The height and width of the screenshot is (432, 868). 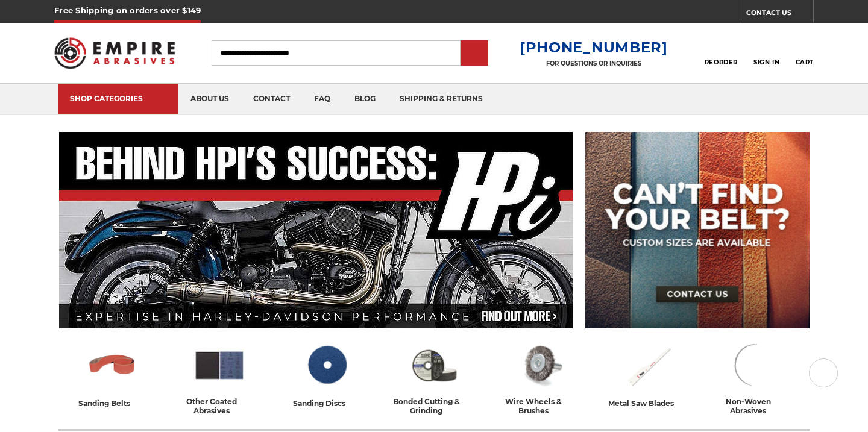 I want to click on div: sanding discs, so click(x=327, y=403).